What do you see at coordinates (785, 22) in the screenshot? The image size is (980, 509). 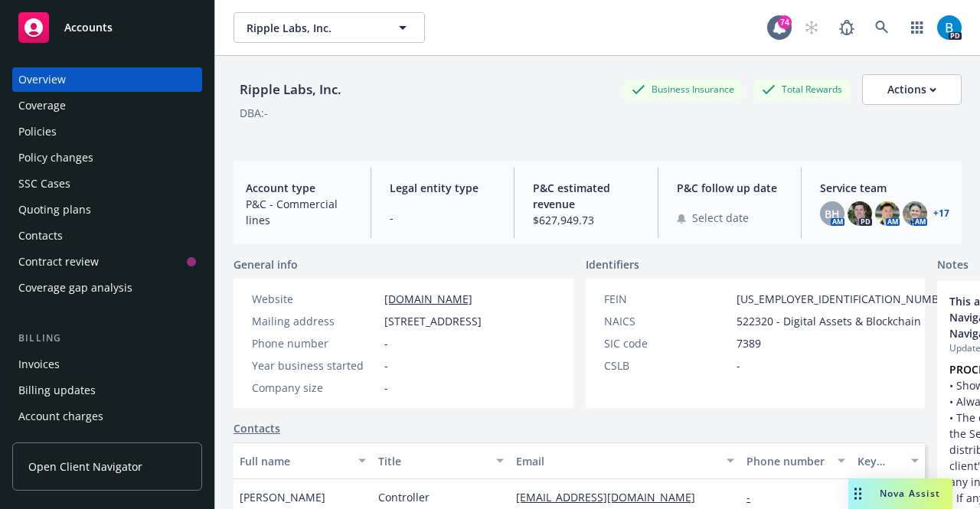 I see `div: 74` at bounding box center [785, 22].